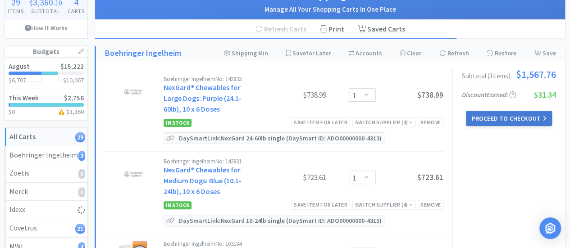  I want to click on h4: Carts, so click(76, 11).